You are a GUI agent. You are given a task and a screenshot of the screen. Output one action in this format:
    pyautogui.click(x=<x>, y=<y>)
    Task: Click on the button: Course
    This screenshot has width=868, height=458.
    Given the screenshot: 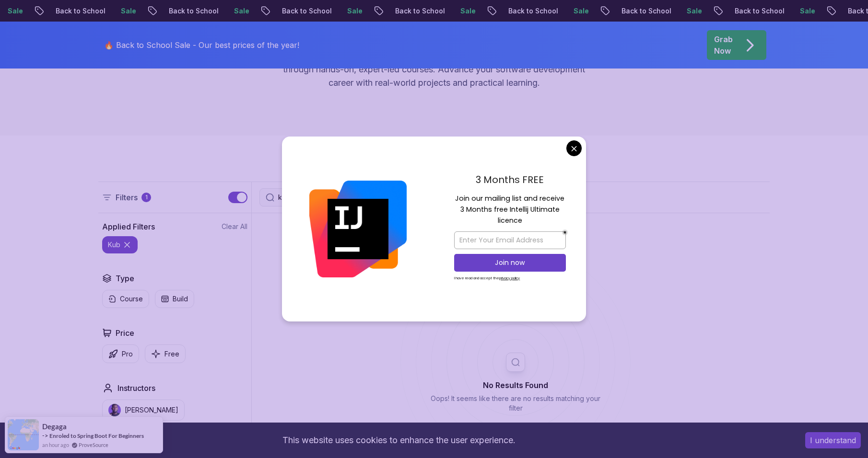 What is the action you would take?
    pyautogui.click(x=126, y=299)
    